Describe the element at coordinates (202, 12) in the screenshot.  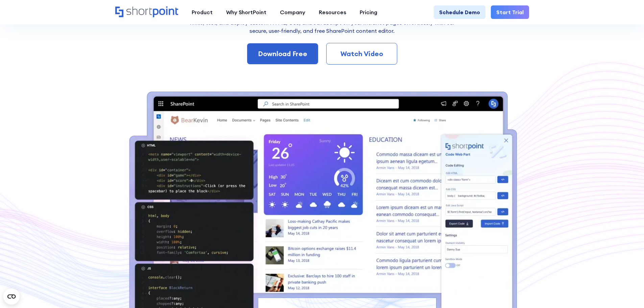
I see `div: Product` at that location.